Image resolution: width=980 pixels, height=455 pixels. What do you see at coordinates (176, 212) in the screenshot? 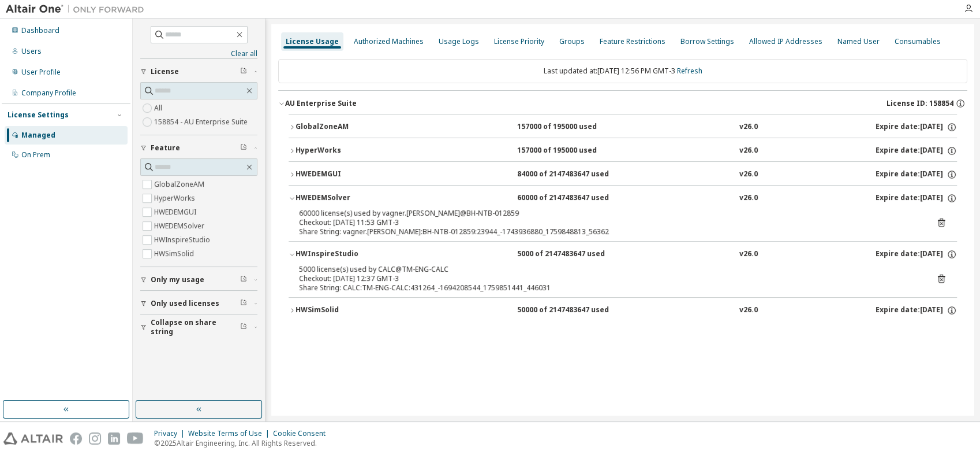
I see `label: HWEDEMGUI` at bounding box center [176, 212].